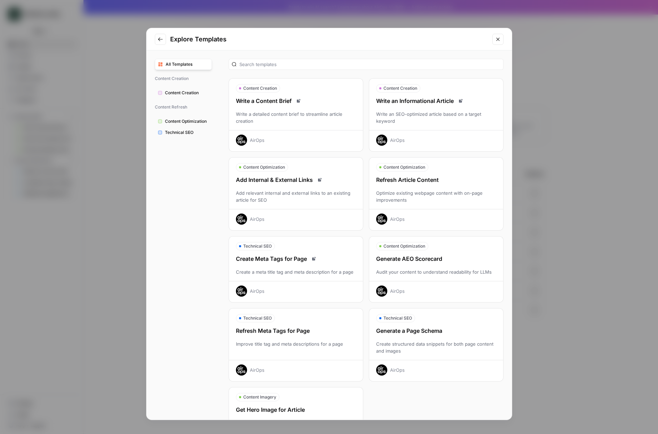  I want to click on div: Write an Informational Article, so click(436, 101).